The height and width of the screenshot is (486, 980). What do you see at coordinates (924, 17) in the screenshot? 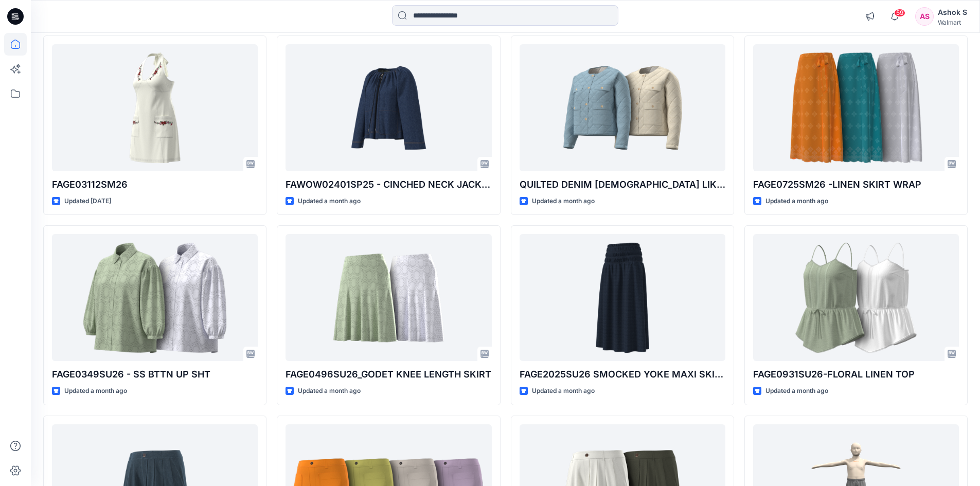
I see `div: AS` at bounding box center [924, 17].